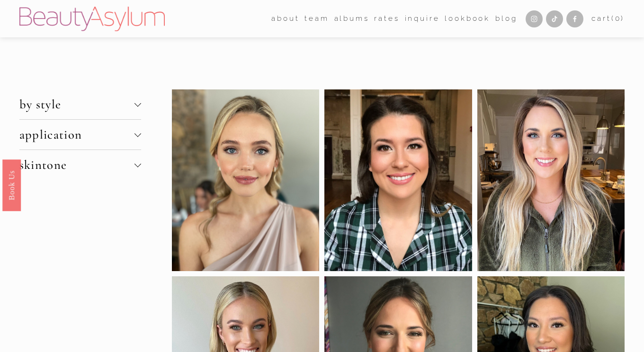 This screenshot has width=644, height=352. Describe the element at coordinates (352, 18) in the screenshot. I see `a: albums` at that location.